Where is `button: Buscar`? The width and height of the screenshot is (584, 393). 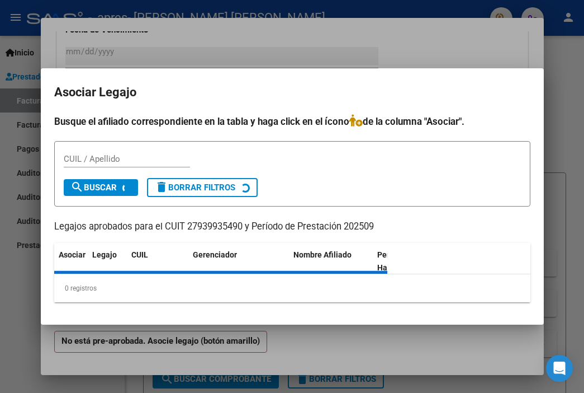
button: Buscar is located at coordinates (101, 187).